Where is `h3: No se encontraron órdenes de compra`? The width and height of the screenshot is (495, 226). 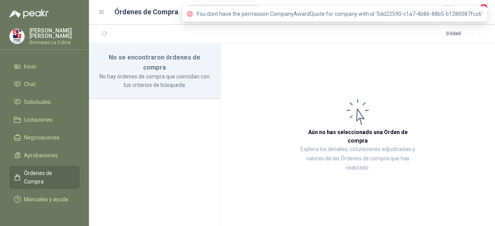
h3: No se encontraron órdenes de compra is located at coordinates (154, 62).